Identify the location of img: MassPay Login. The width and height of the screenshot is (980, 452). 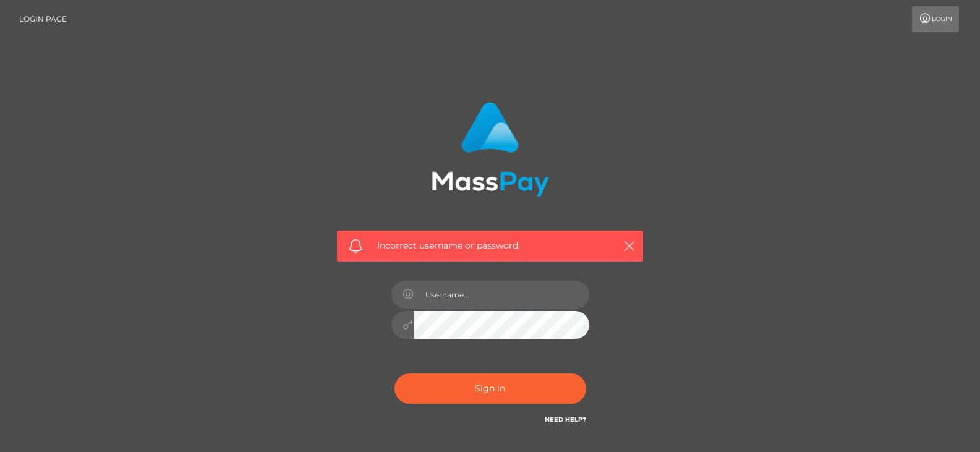
(490, 149).